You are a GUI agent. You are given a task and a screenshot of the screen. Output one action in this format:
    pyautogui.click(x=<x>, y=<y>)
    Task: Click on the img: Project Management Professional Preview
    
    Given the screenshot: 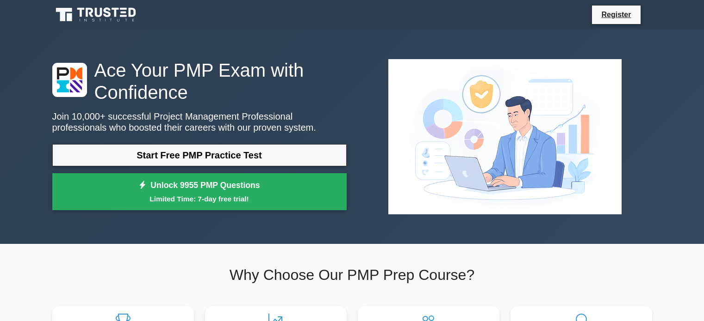 What is the action you would take?
    pyautogui.click(x=505, y=137)
    